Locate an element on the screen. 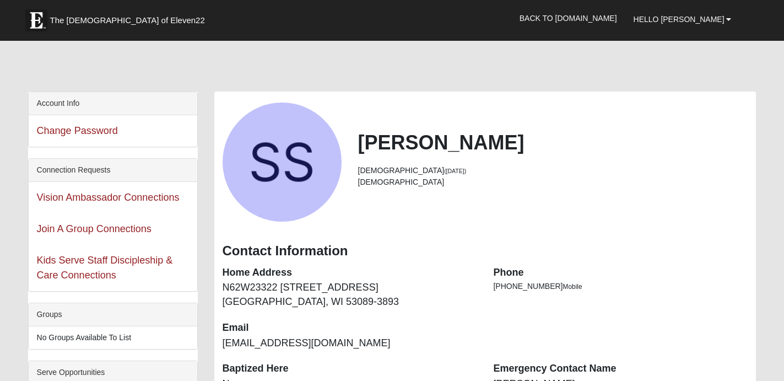 This screenshot has height=381, width=784. dt: Email is located at coordinates (350, 328).